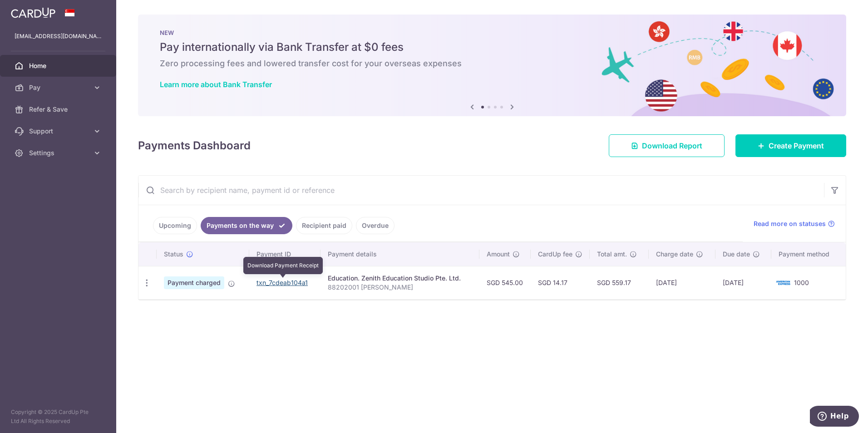 The width and height of the screenshot is (868, 433). What do you see at coordinates (33, 13) in the screenshot?
I see `img: CardUp` at bounding box center [33, 13].